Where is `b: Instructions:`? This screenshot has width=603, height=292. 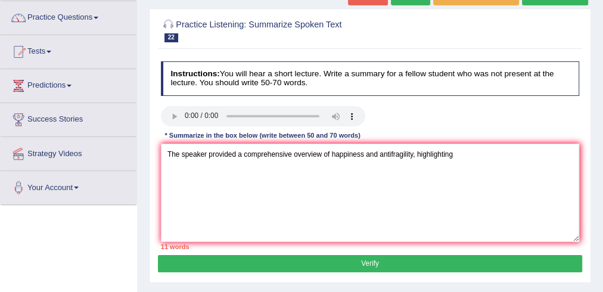
b: Instructions: is located at coordinates (195, 73).